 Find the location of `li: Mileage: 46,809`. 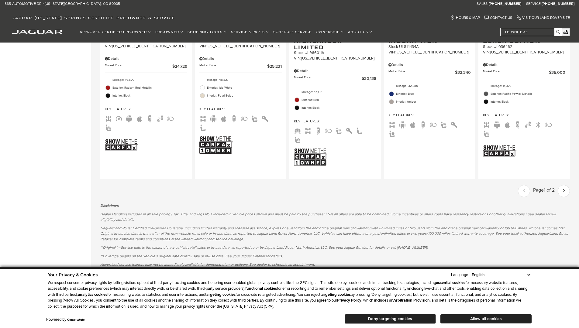

li: Mileage: 46,809 is located at coordinates (146, 80).